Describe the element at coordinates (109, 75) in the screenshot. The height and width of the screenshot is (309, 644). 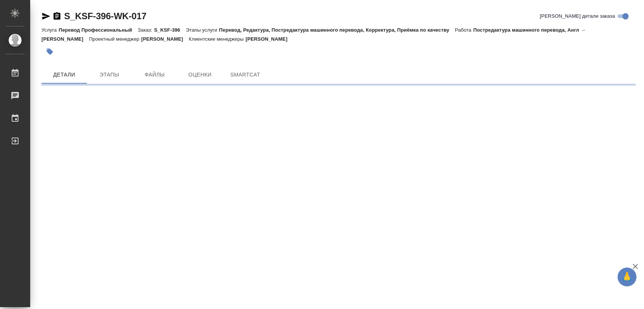
I see `span: Этапы` at that location.